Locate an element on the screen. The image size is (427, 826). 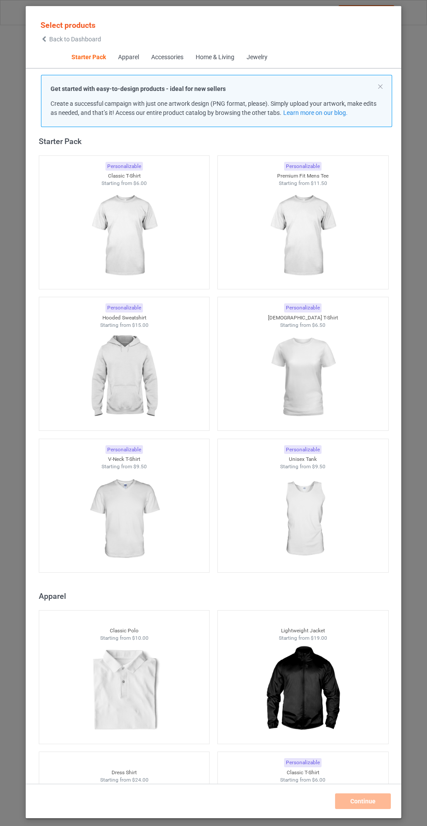
div: Premium Fit Mens Tee is located at coordinates (303, 176).